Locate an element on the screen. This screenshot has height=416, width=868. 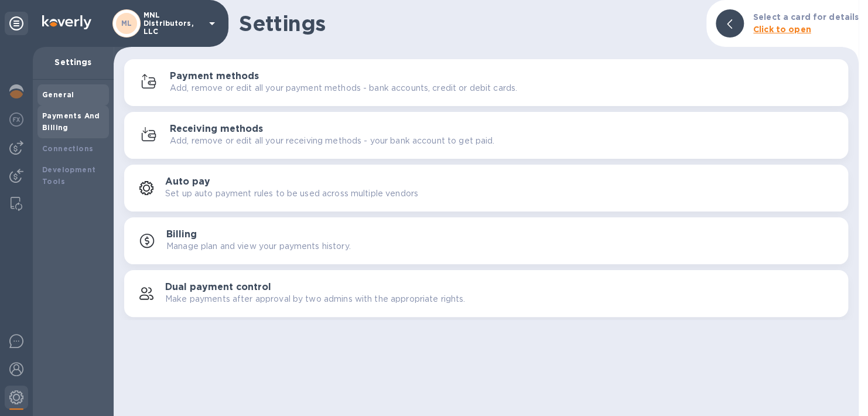
p: Set up auto payment rules to be used across multiple vendors is located at coordinates (291, 193).